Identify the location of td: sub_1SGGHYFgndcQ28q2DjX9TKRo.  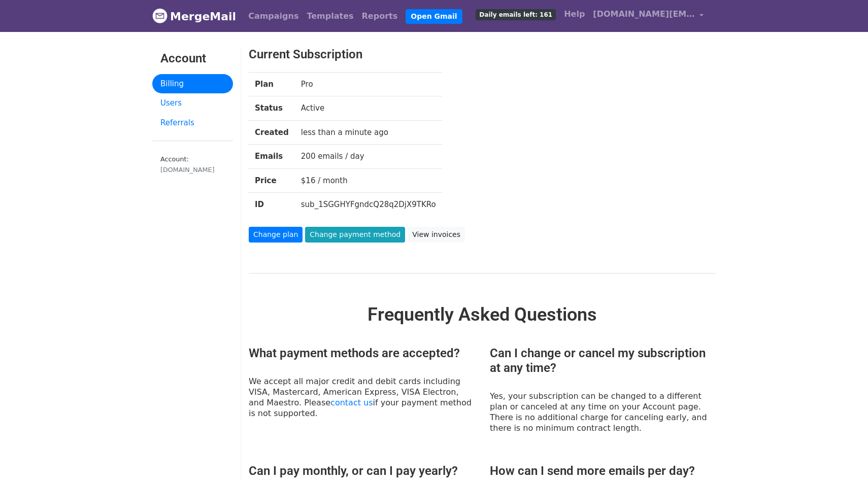
(369, 204).